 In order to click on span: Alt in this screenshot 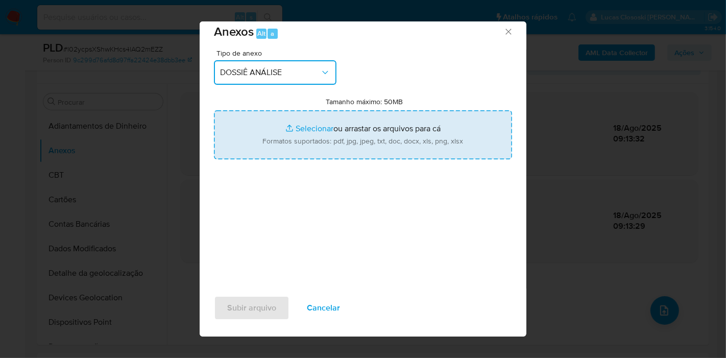, I will do `click(261, 33)`.